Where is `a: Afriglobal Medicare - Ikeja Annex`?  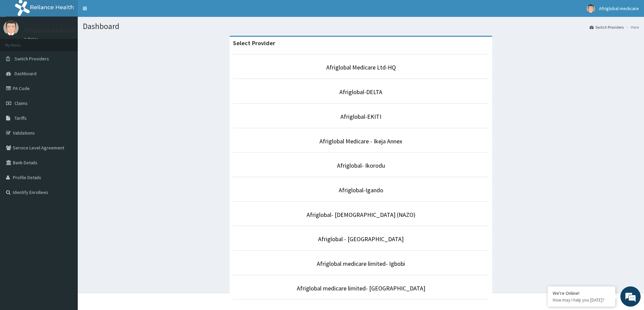
a: Afriglobal Medicare - Ikeja Annex is located at coordinates (361, 141).